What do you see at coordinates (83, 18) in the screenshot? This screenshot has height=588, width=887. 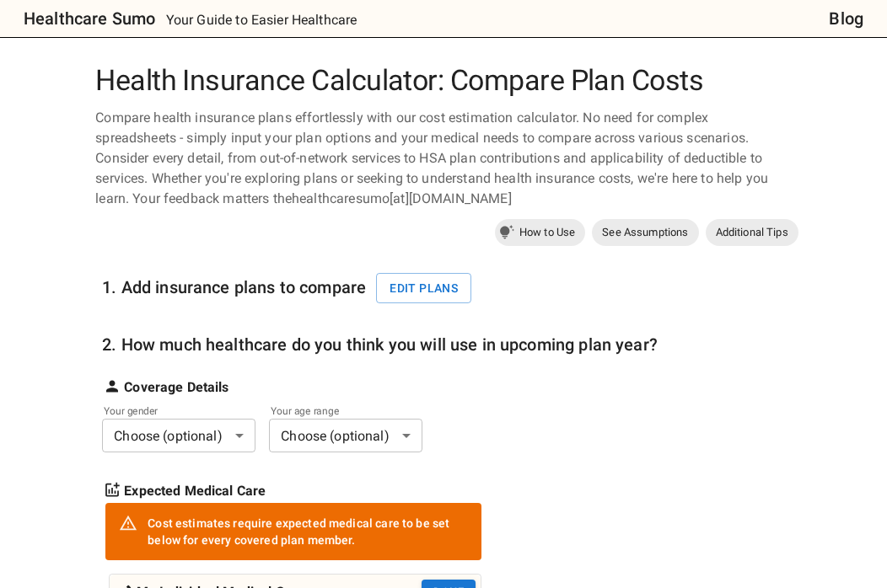 I see `a: Healthcare Sumo` at bounding box center [83, 18].